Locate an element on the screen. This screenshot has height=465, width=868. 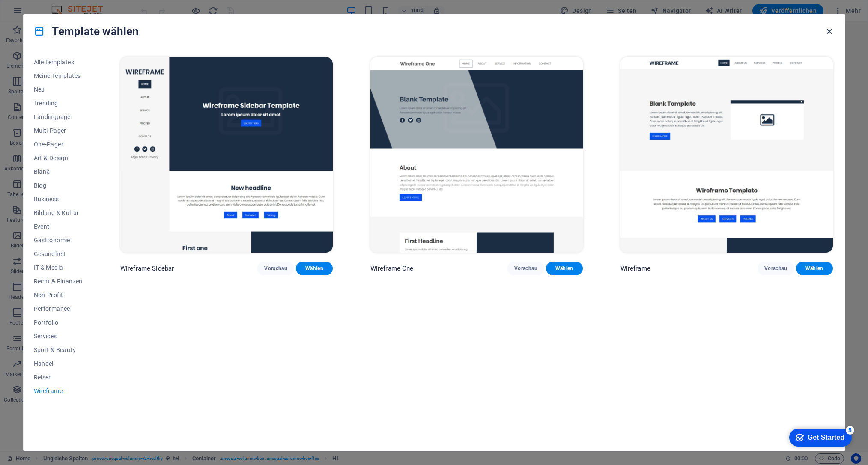
h4: Template wählen is located at coordinates (87, 31).